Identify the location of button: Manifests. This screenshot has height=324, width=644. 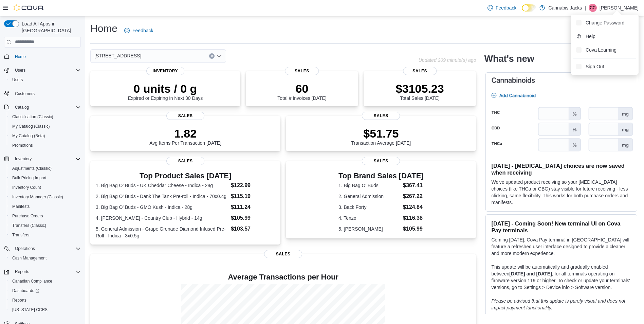
(45, 207).